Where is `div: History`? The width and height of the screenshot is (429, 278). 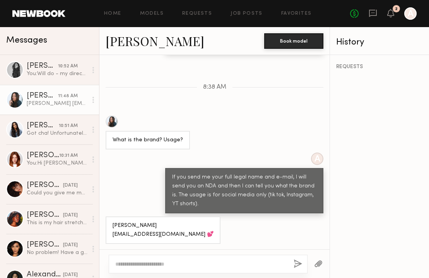
div: History is located at coordinates (379, 42).